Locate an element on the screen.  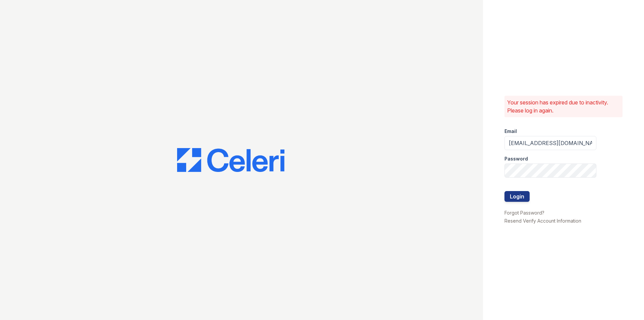
label: Password is located at coordinates (516, 159).